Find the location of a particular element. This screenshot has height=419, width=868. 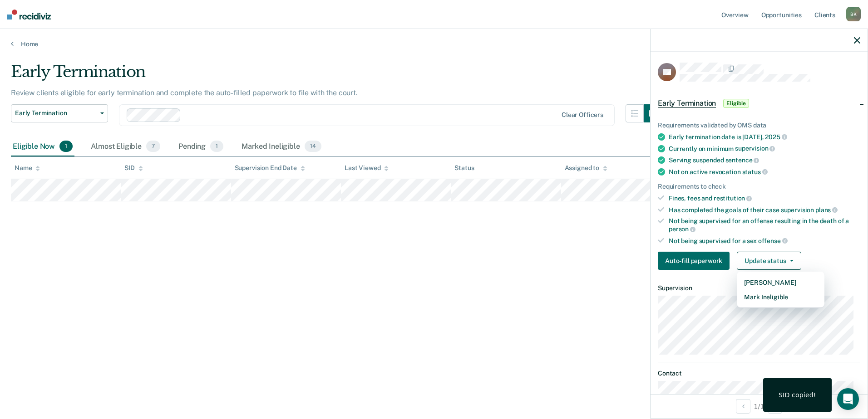

div: Last Viewed is located at coordinates (367, 168).